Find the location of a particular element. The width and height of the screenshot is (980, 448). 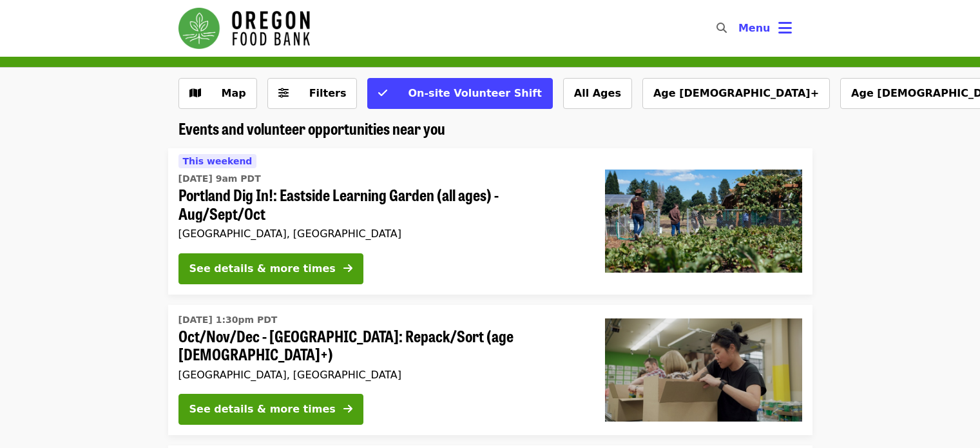

button: On-site Volunteer Shift is located at coordinates (460, 93).